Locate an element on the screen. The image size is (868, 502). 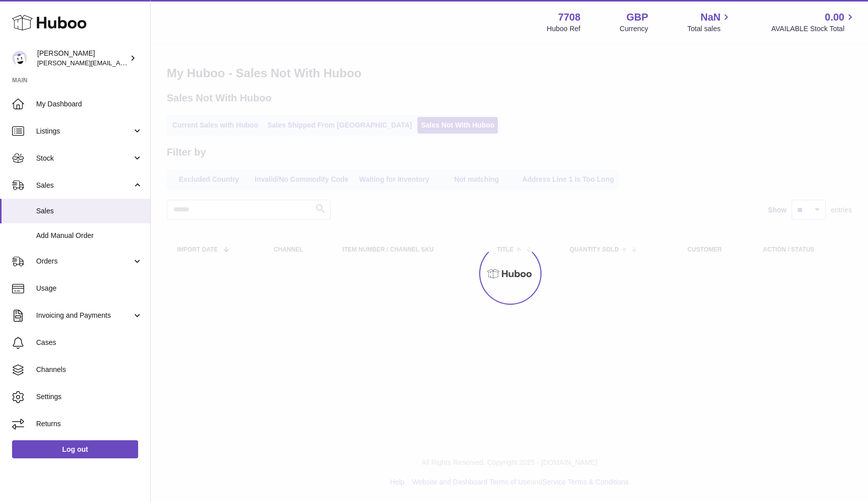
span: Channels is located at coordinates (90, 369).